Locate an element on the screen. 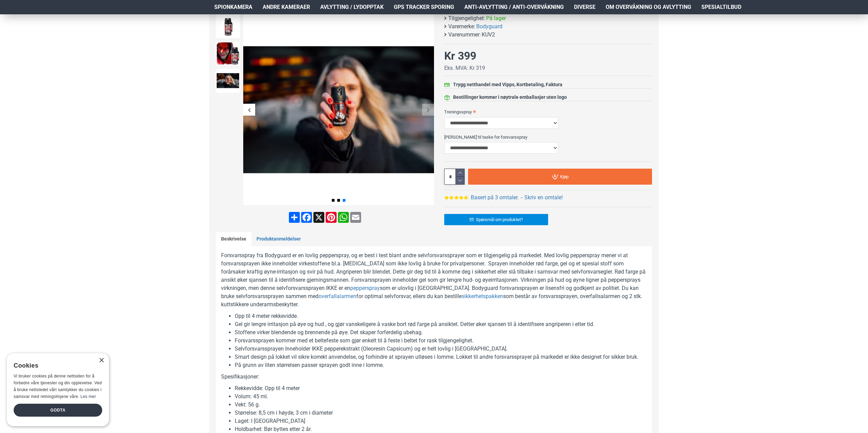 The height and width of the screenshot is (433, 868). span: Avlytting / Lydopptak is located at coordinates (351, 7).